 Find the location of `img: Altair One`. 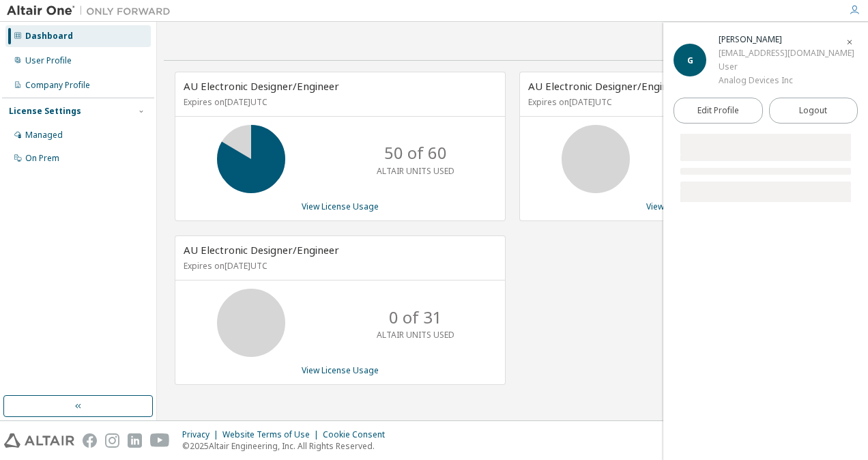

img: Altair One is located at coordinates (92, 11).